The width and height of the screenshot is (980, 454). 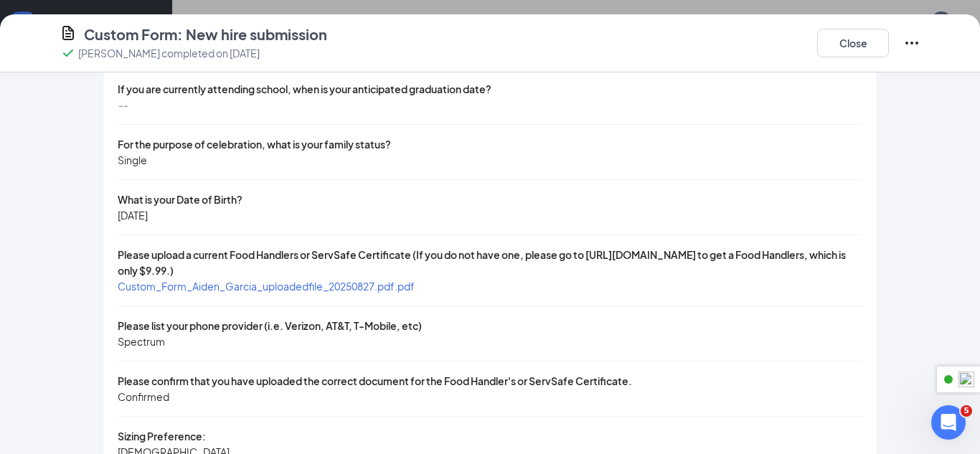 I want to click on span: Custom_Form_Aiden_Garcia_uploadedfile_20250827.pdf.pdf, so click(x=266, y=286).